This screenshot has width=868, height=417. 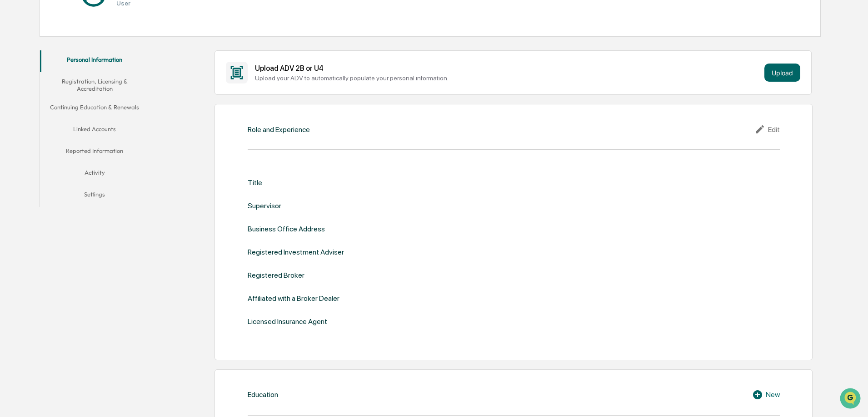 I want to click on img: f2157a4c-a0d3-4daa-907e-bb6f0de503a5-1751232295721, so click(x=12, y=12).